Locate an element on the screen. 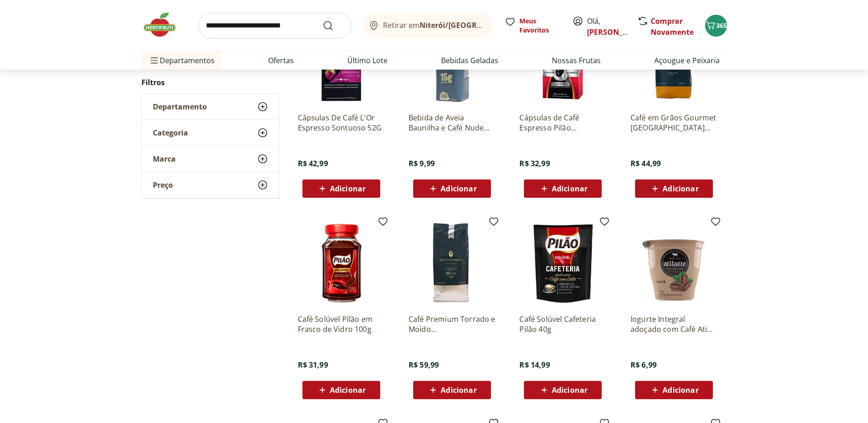 The image size is (868, 423). a: Cápsulas De Café L'Or Espresso Sontuoso 52G is located at coordinates (341, 123).